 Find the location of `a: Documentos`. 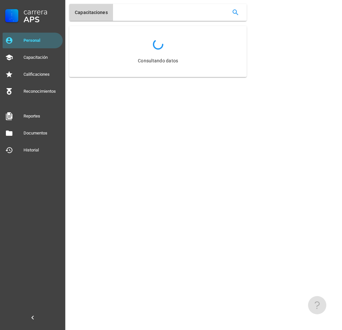

a: Documentos is located at coordinates (33, 133).